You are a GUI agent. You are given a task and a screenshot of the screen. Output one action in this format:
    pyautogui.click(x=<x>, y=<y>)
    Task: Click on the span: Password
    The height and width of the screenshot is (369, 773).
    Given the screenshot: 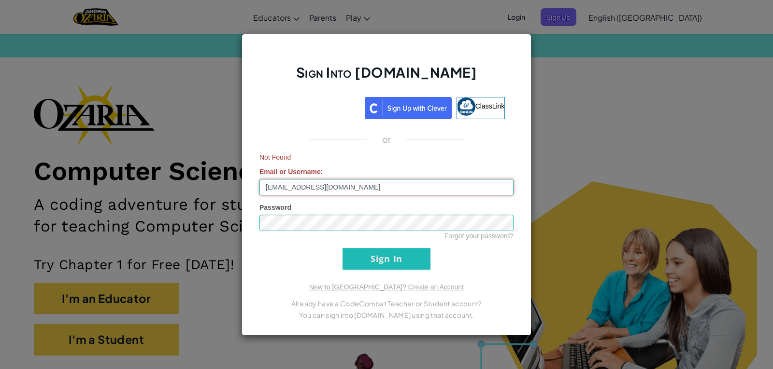 What is the action you would take?
    pyautogui.click(x=275, y=208)
    